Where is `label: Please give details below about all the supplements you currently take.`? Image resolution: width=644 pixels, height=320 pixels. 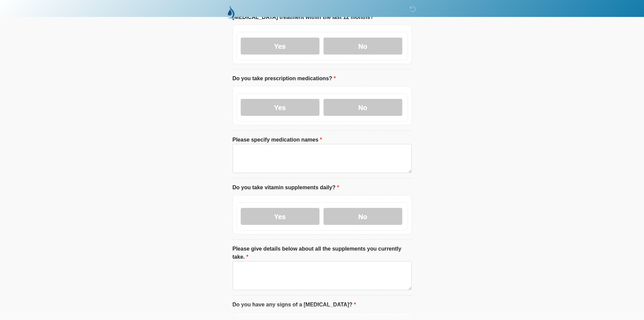 label: Please give details below about all the supplements you currently take. is located at coordinates (322, 253).